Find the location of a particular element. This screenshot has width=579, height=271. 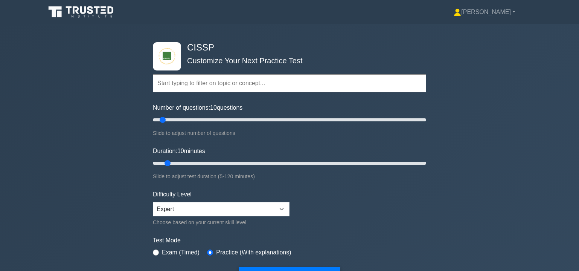

label: Exam (Timed) is located at coordinates (181, 252).